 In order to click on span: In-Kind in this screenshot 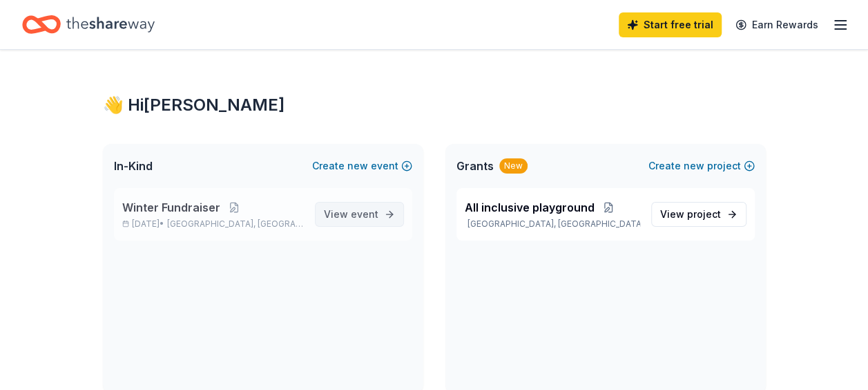, I will do `click(133, 166)`.